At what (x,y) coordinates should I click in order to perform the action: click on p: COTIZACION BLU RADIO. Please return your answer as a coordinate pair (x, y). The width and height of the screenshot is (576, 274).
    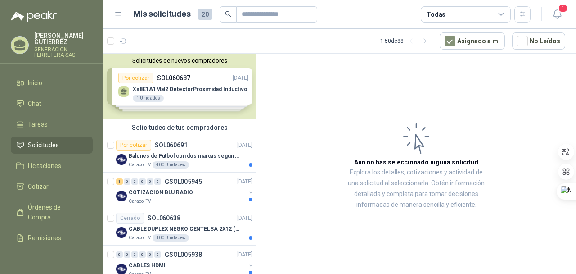
    Looking at the image, I should click on (161, 192).